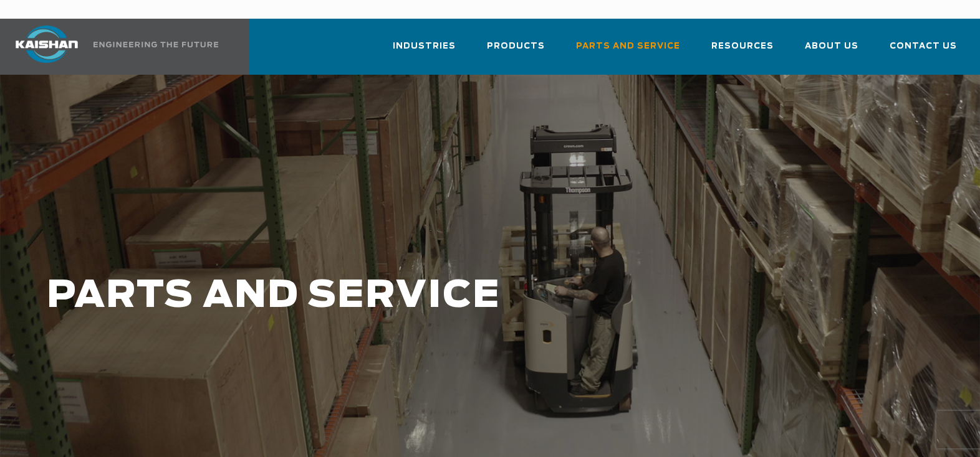 The image size is (980, 457). What do you see at coordinates (742, 51) in the screenshot?
I see `a: Resources` at bounding box center [742, 51].